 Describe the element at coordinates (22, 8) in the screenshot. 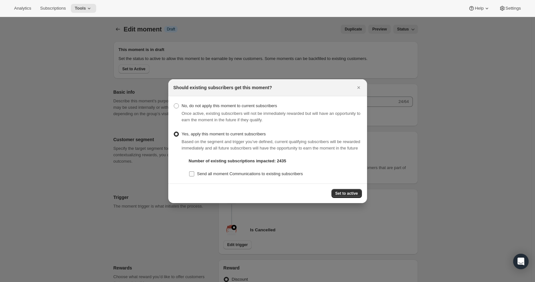

I see `button: Analytics` at that location.